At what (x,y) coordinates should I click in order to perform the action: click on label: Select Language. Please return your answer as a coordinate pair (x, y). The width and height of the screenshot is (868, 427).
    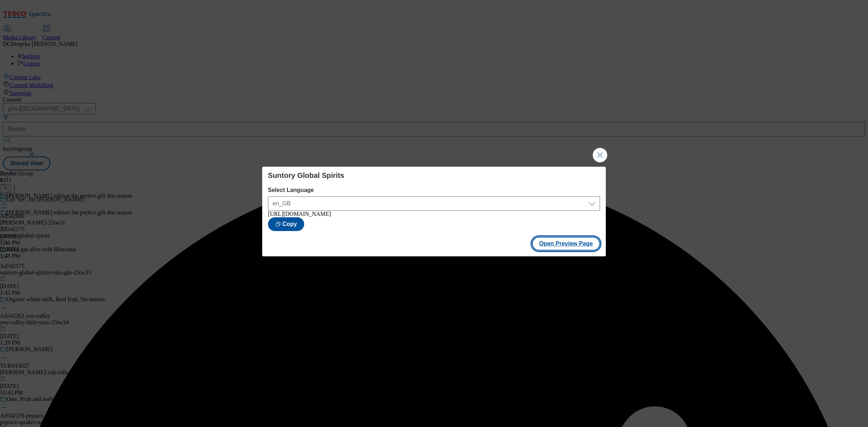
    Looking at the image, I should click on (434, 190).